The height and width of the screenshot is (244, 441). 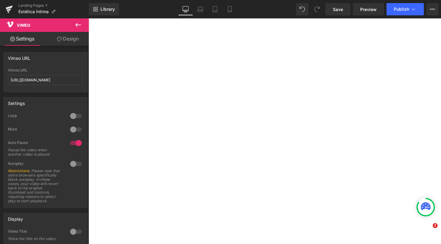 I want to click on a: Tablet, so click(x=215, y=9).